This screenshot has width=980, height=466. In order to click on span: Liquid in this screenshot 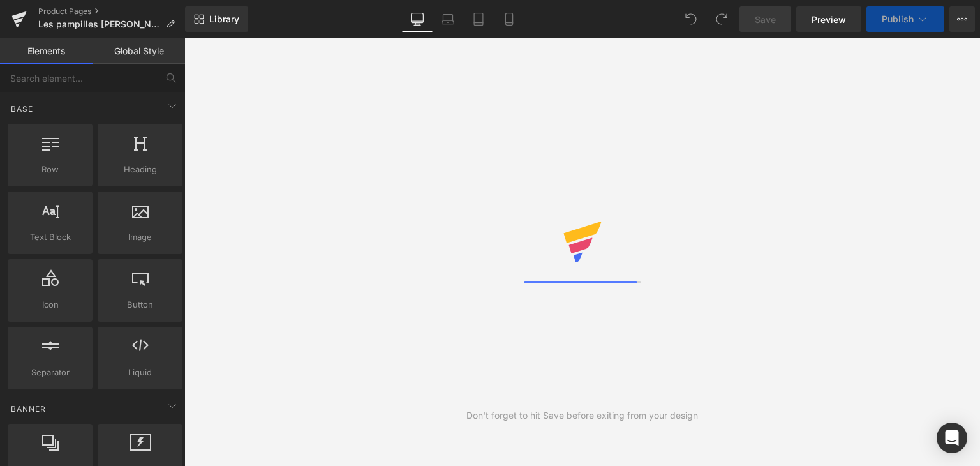, I will do `click(139, 372)`.